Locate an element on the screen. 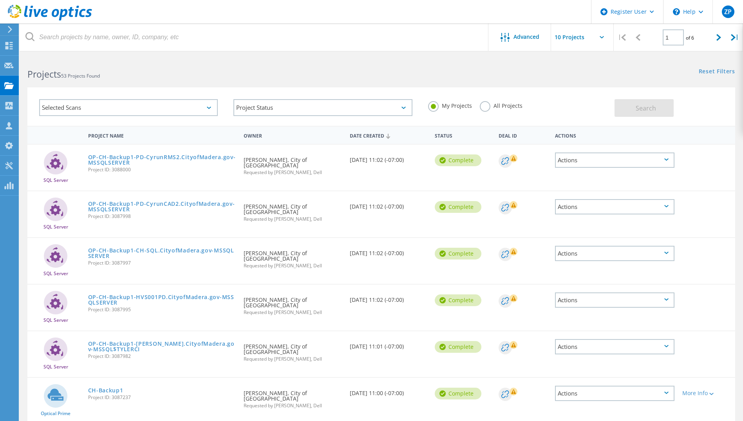 The width and height of the screenshot is (743, 421). b: Projects is located at coordinates (44, 74).